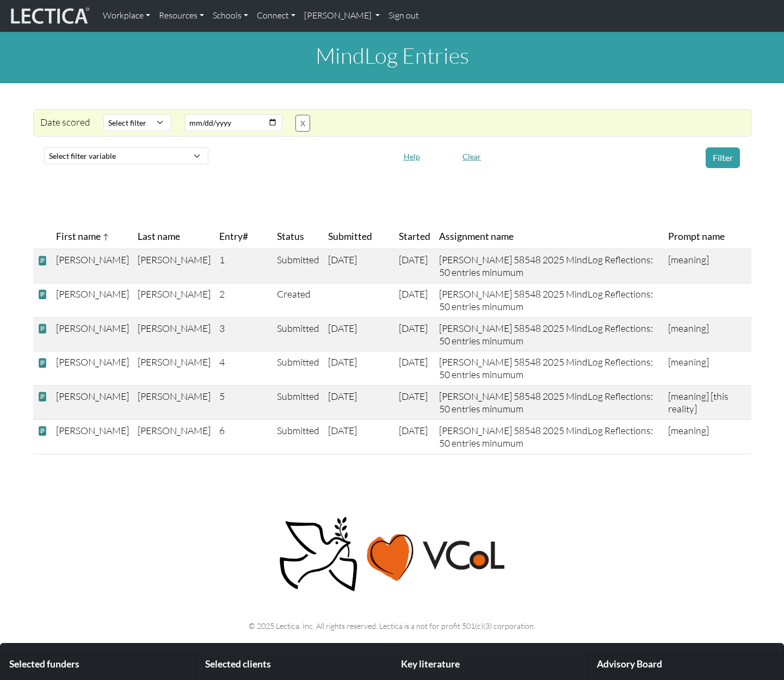 Image resolution: width=784 pixels, height=680 pixels. I want to click on td: 4, so click(243, 368).